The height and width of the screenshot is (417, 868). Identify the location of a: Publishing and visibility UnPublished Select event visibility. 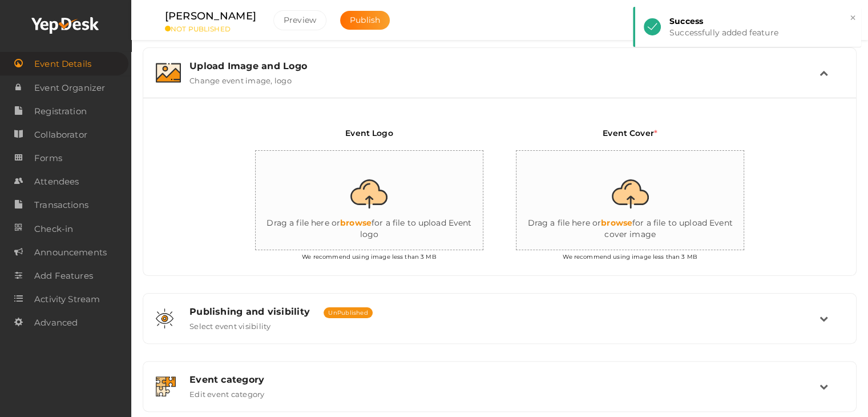
(499, 327).